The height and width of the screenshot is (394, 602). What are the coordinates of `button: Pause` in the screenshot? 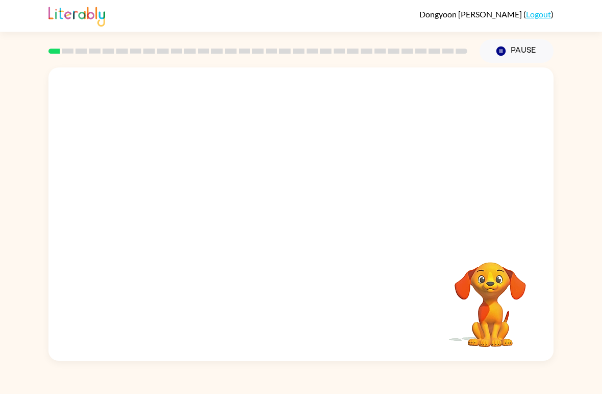 It's located at (517, 51).